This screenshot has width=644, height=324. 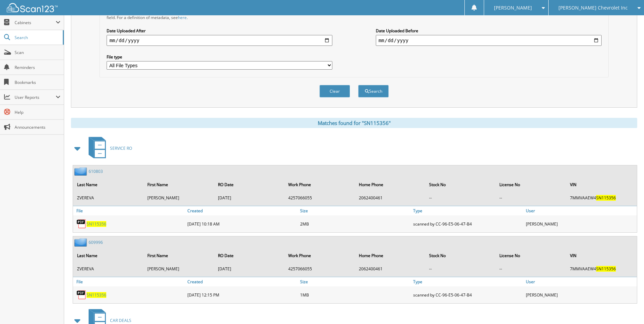 What do you see at coordinates (35, 22) in the screenshot?
I see `span: Cabinets` at bounding box center [35, 22].